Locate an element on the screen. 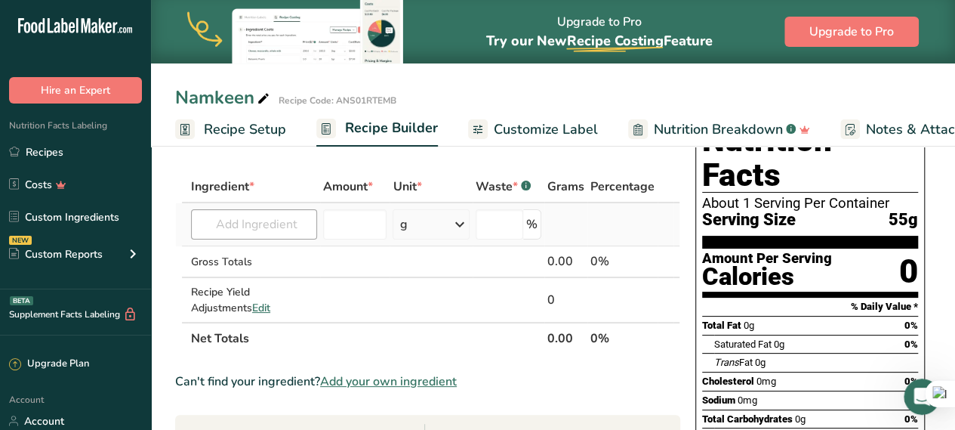 This screenshot has height=430, width=955. span: Edit is located at coordinates (261, 307).